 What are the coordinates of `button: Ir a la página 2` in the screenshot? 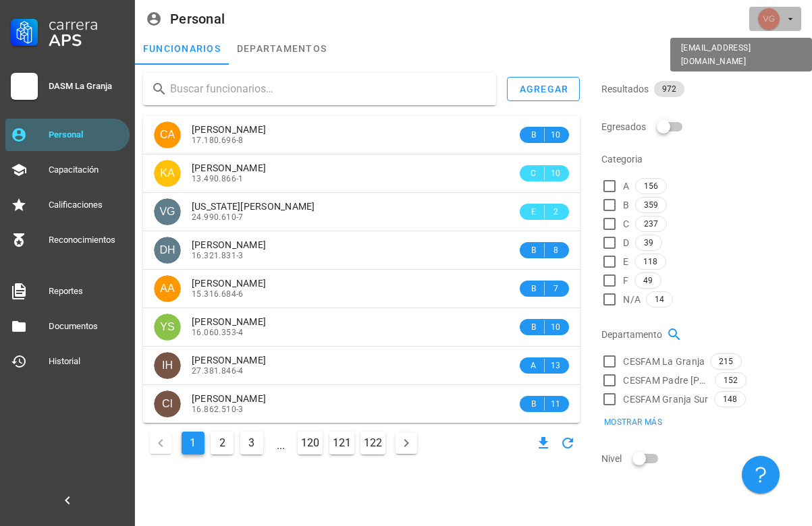 It's located at (222, 443).